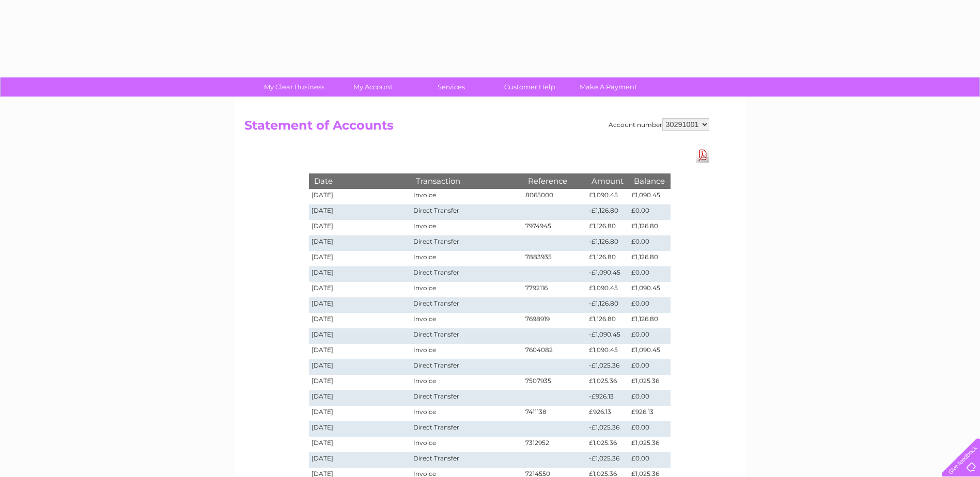 This screenshot has width=980, height=477. I want to click on a: Customer Help, so click(530, 87).